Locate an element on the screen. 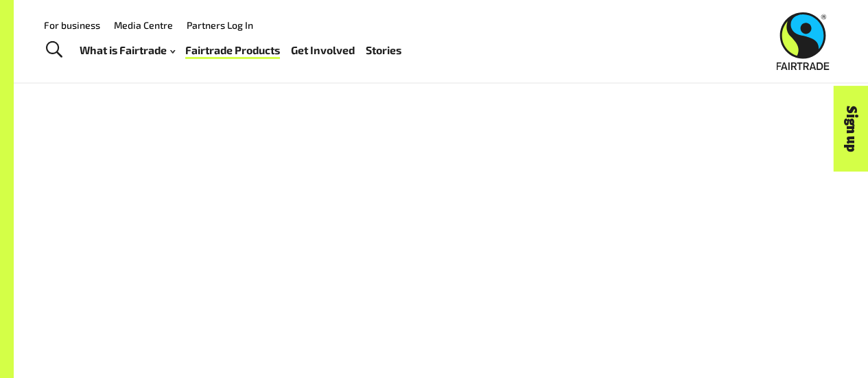  a: Get Involved is located at coordinates (322, 50).